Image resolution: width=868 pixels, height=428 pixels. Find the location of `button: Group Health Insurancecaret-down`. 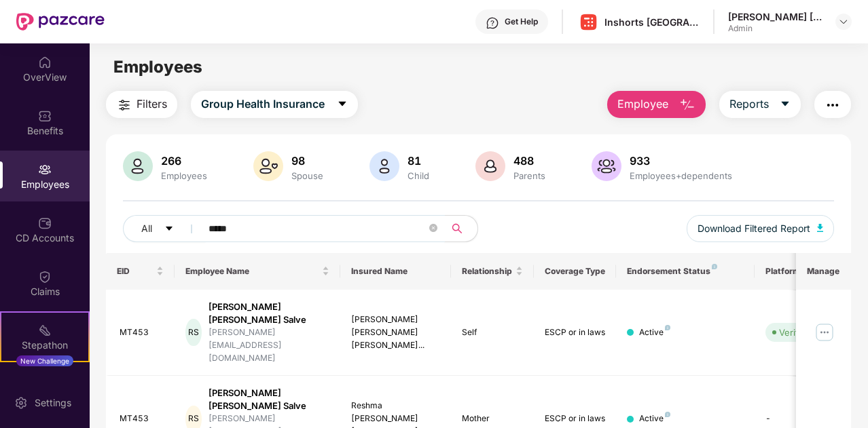

button: Group Health Insurancecaret-down is located at coordinates (274, 105).